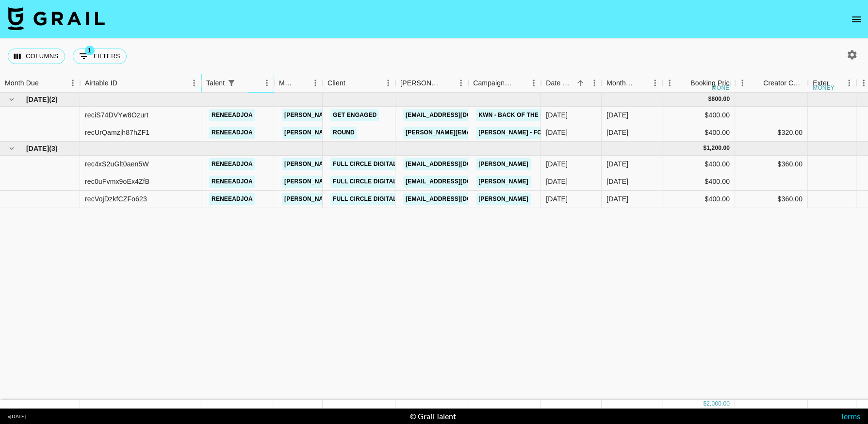 This screenshot has height=424, width=868. Describe the element at coordinates (354, 115) in the screenshot. I see `a: Get Engaged` at that location.